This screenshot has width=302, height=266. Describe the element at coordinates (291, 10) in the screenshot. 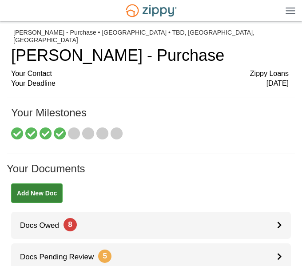

I see `img: Mobile Dropdown Menu` at that location.